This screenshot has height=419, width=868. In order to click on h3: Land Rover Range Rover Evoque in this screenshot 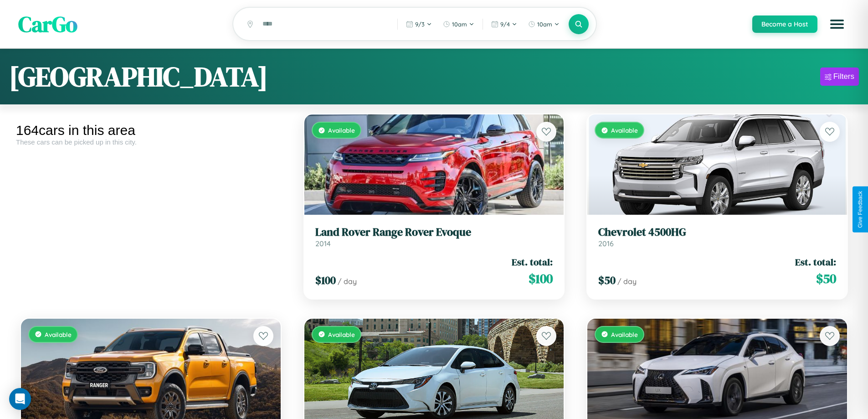, I will do `click(434, 232)`.